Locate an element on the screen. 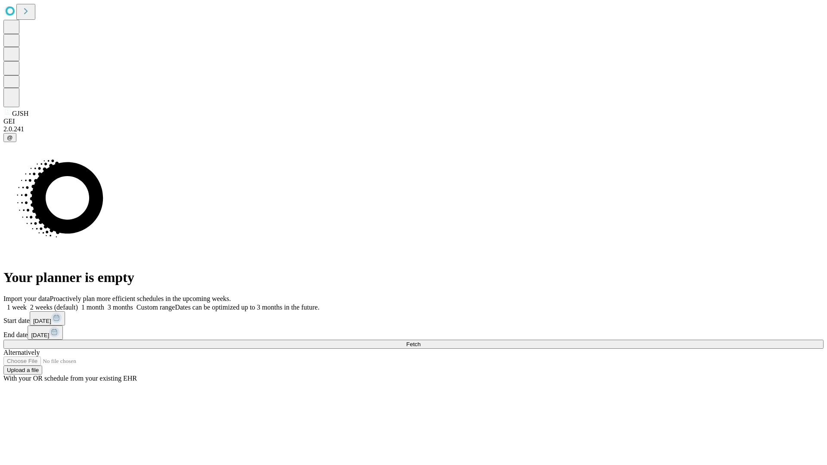 This screenshot has height=465, width=827. button: Fetch is located at coordinates (414, 344).